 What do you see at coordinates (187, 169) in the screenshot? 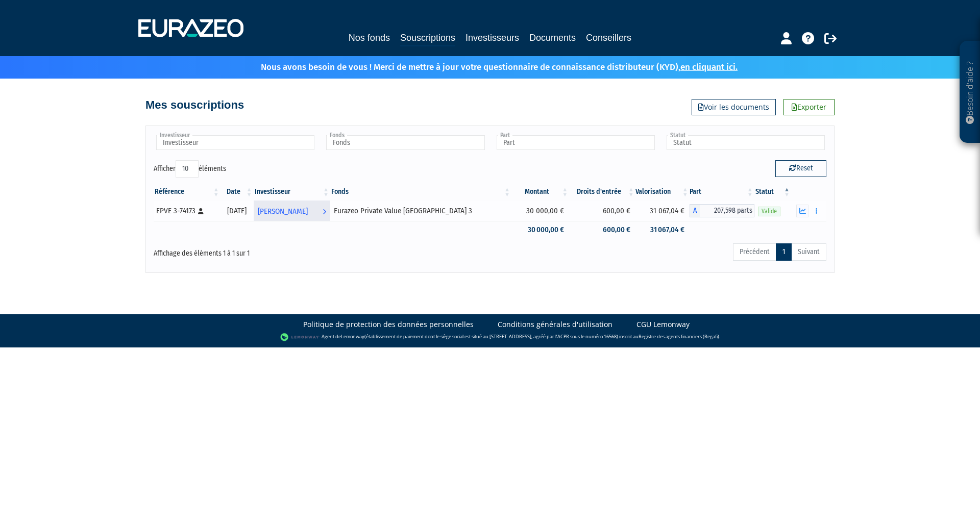
I see `select: Afficheréléments` at bounding box center [187, 169].